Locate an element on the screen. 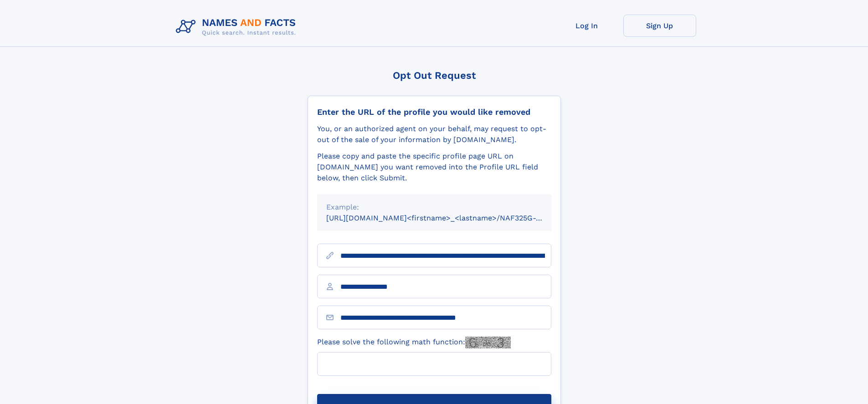  img: Logo Names and Facts is located at coordinates (238, 27).